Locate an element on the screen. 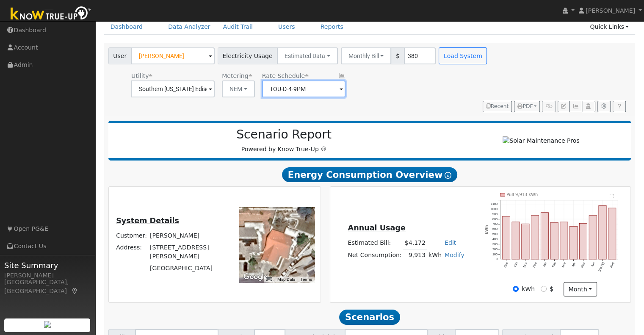  button: Monthly Bill is located at coordinates (366, 56).